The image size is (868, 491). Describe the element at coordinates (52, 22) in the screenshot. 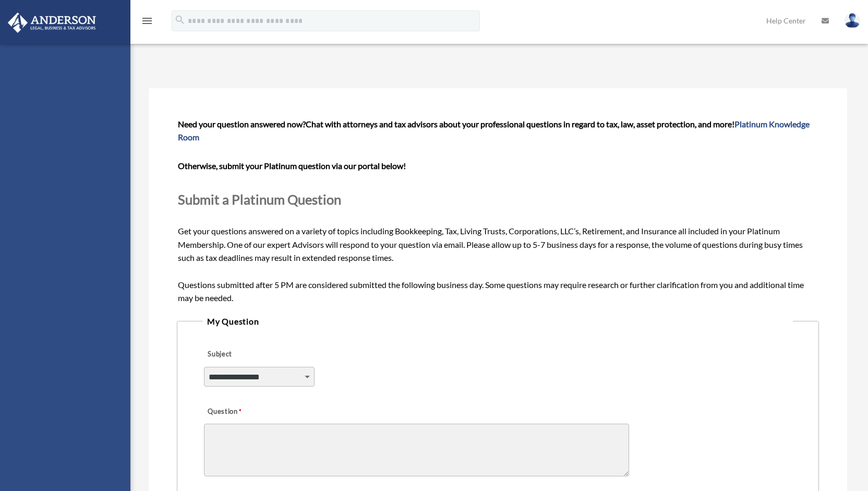

I see `img: Anderson Advisors Platinum Portal` at that location.